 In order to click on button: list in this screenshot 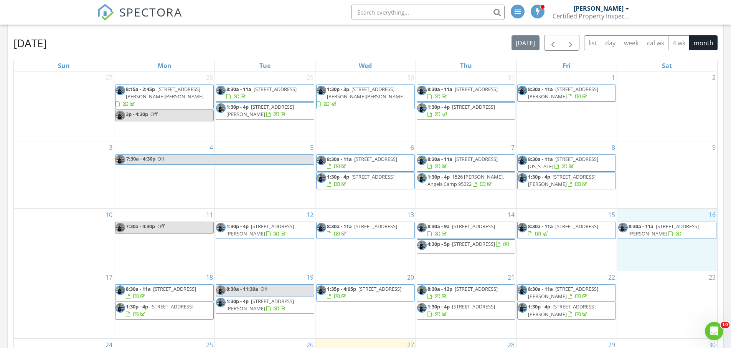, I will do `click(593, 43)`.